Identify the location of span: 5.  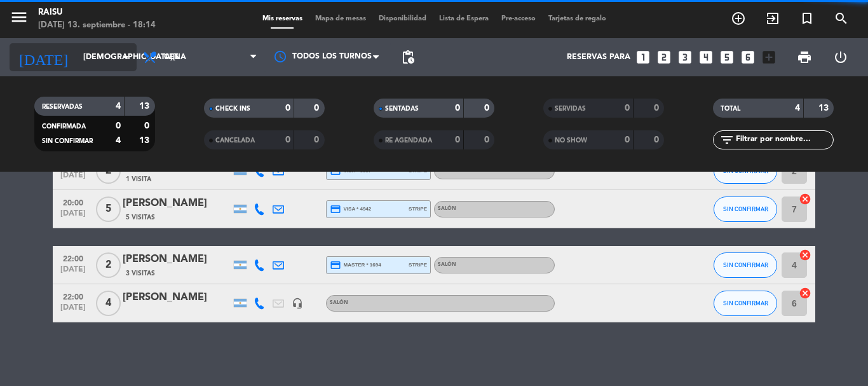
(108, 210).